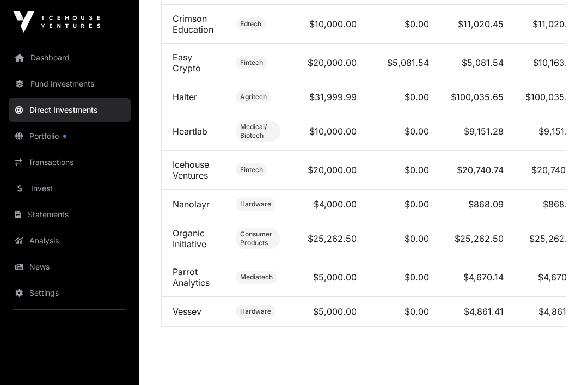 Image resolution: width=588 pixels, height=385 pixels. I want to click on a: Statements, so click(70, 214).